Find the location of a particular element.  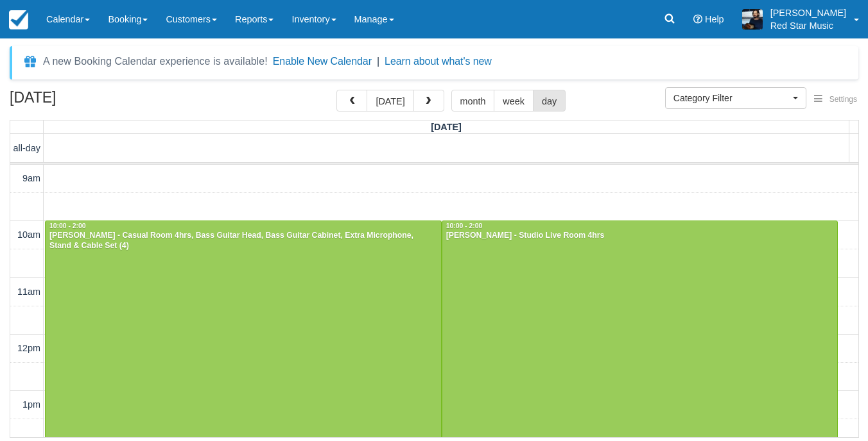

button: month is located at coordinates (473, 101).